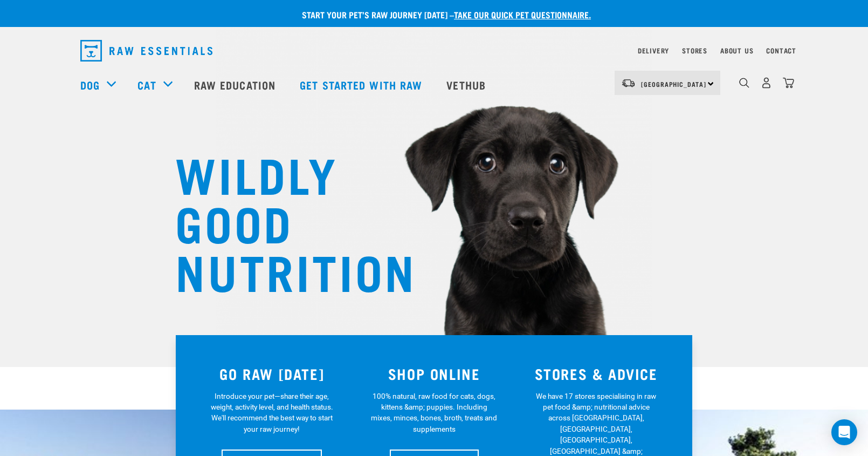 The height and width of the screenshot is (456, 868). I want to click on img: Raw Essentials Logo, so click(146, 51).